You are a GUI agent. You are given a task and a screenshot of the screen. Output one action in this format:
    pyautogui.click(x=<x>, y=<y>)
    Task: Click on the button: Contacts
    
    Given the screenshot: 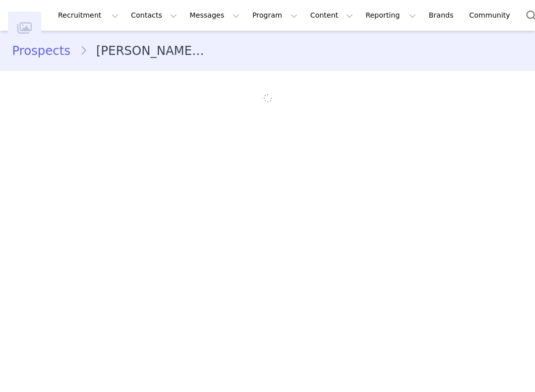 What is the action you would take?
    pyautogui.click(x=154, y=15)
    